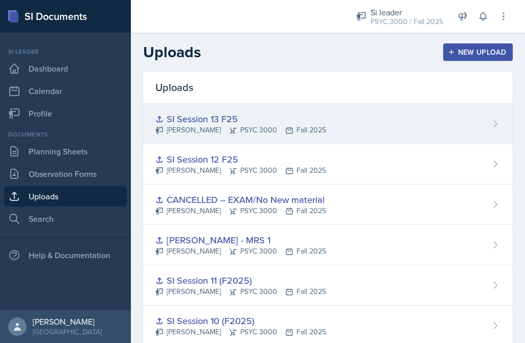 Image resolution: width=525 pixels, height=343 pixels. I want to click on div: Documents, so click(65, 134).